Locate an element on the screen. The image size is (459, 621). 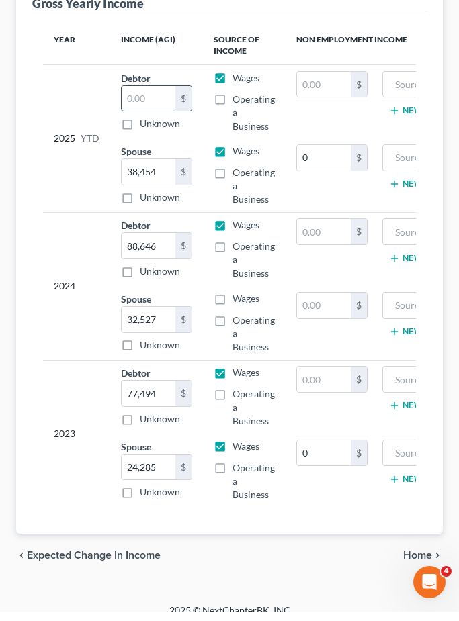
th: Source of Income is located at coordinates (244, 55).